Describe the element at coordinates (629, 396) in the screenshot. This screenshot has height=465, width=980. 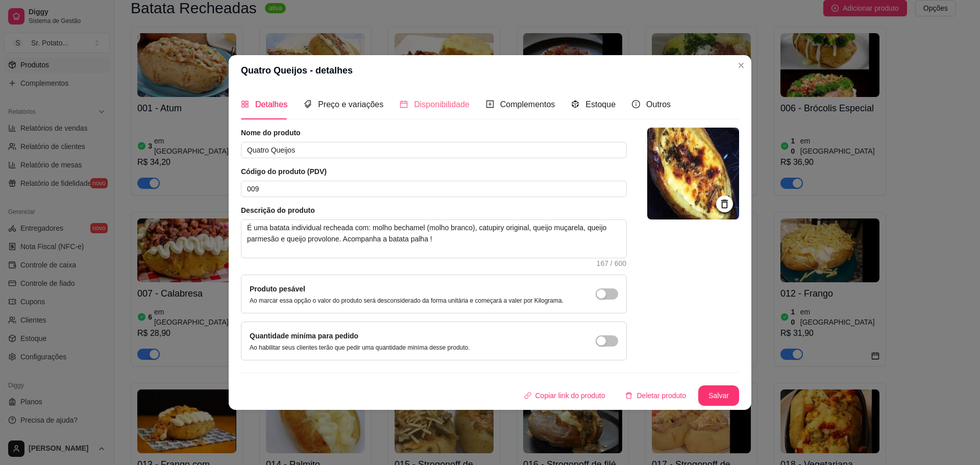
I see `span: delete` at that location.